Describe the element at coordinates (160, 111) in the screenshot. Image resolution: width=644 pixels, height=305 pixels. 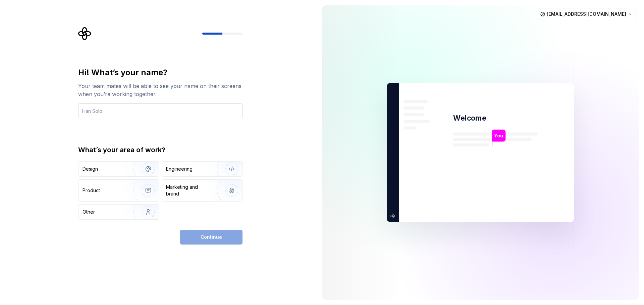
I see `input: Han Solo` at that location.